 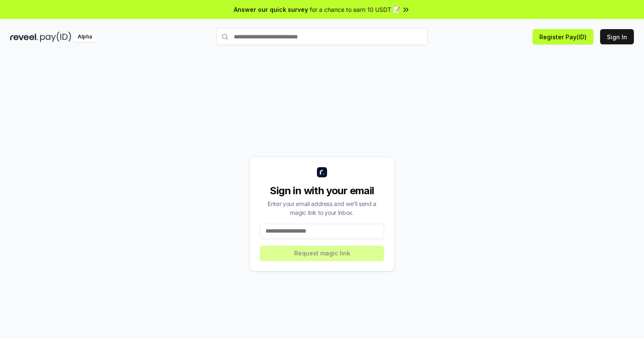 I want to click on img: pay_id, so click(x=56, y=37).